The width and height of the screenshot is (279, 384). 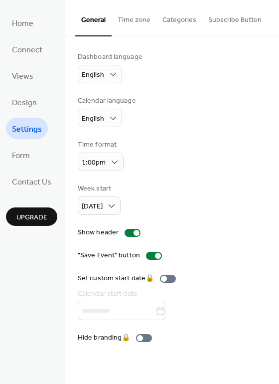 What do you see at coordinates (22, 76) in the screenshot?
I see `span: Views` at bounding box center [22, 76].